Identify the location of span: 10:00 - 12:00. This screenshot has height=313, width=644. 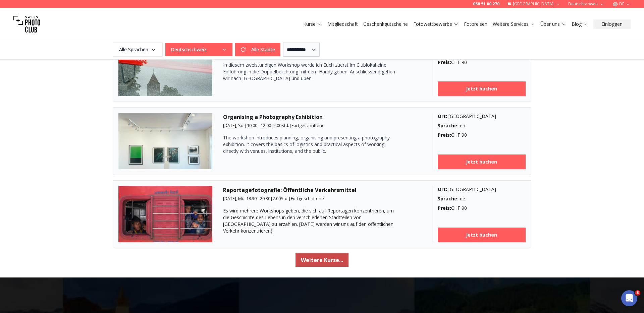
(259, 126).